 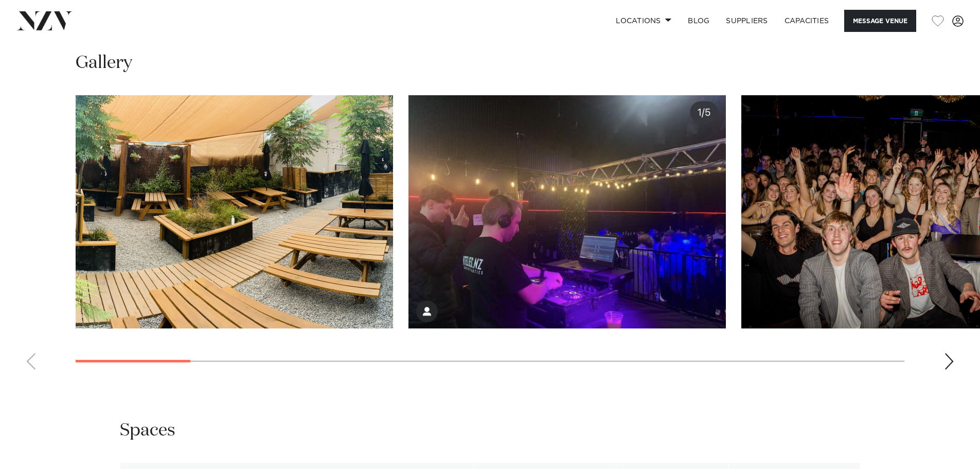 What do you see at coordinates (699, 20) in the screenshot?
I see `a: BLOG` at bounding box center [699, 20].